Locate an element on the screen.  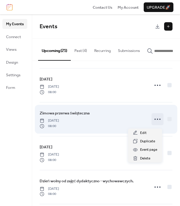
span: My Events is located at coordinates (15, 24).